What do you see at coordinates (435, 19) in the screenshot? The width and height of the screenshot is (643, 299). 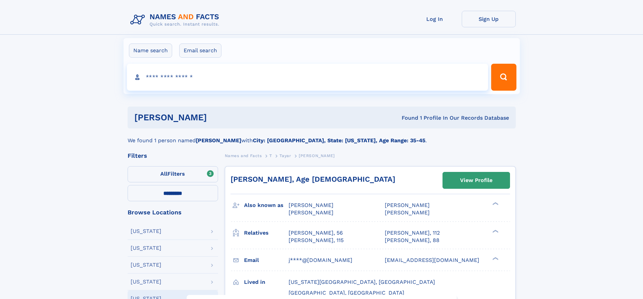 I see `a: Log In` at bounding box center [435, 19].